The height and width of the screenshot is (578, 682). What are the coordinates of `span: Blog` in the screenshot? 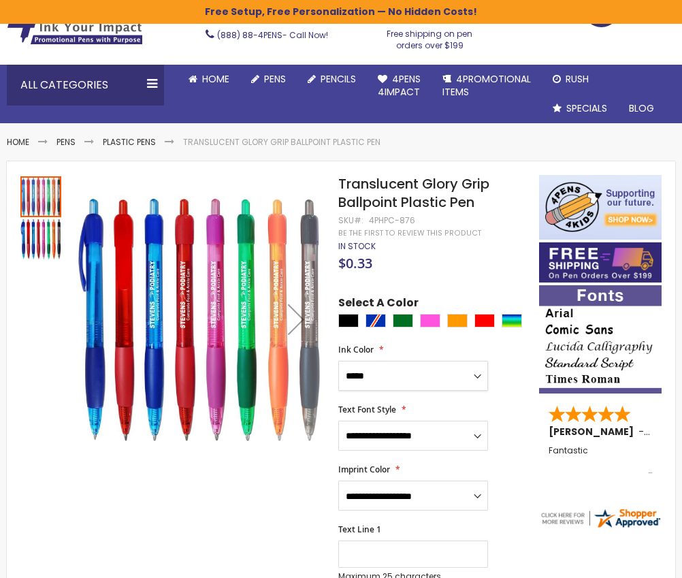 It's located at (641, 108).